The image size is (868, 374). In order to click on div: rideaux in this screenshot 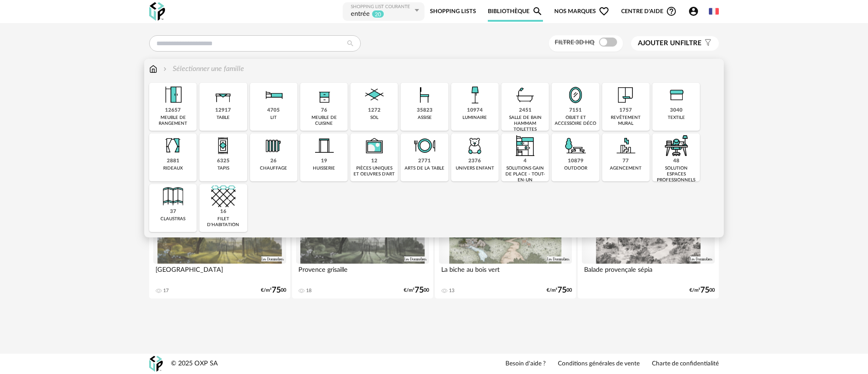, I will do `click(173, 168)`.